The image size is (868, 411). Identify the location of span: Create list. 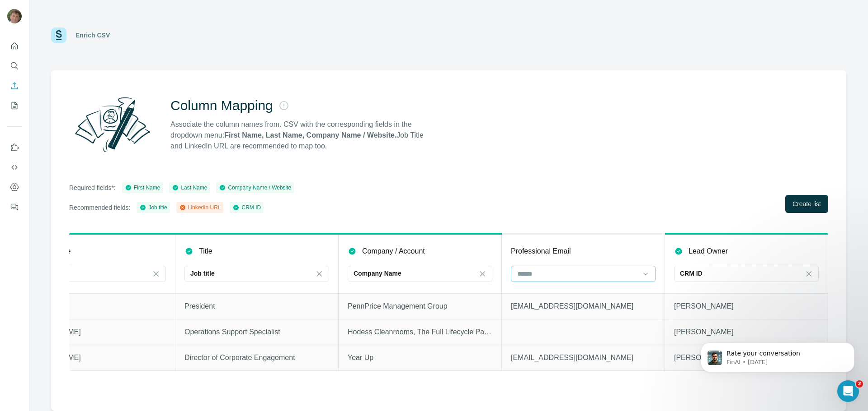
(806, 204).